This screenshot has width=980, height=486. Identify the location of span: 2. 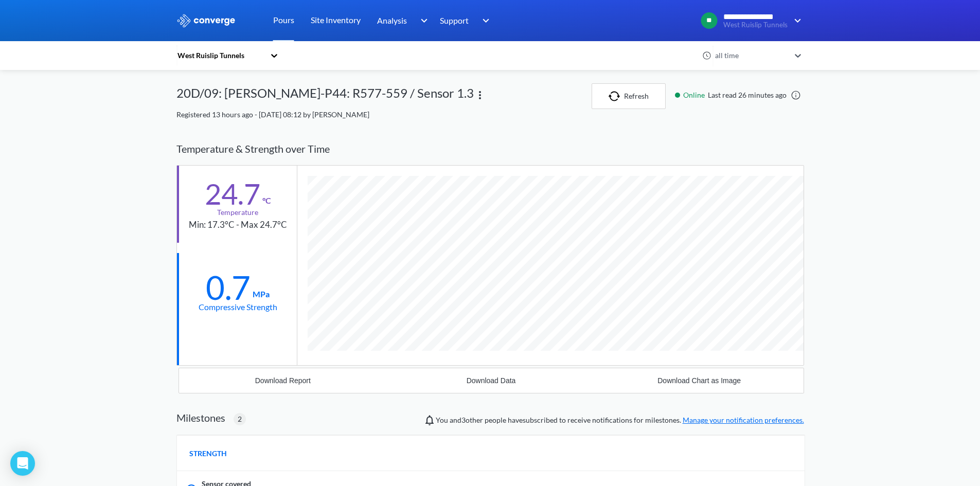
(240, 419).